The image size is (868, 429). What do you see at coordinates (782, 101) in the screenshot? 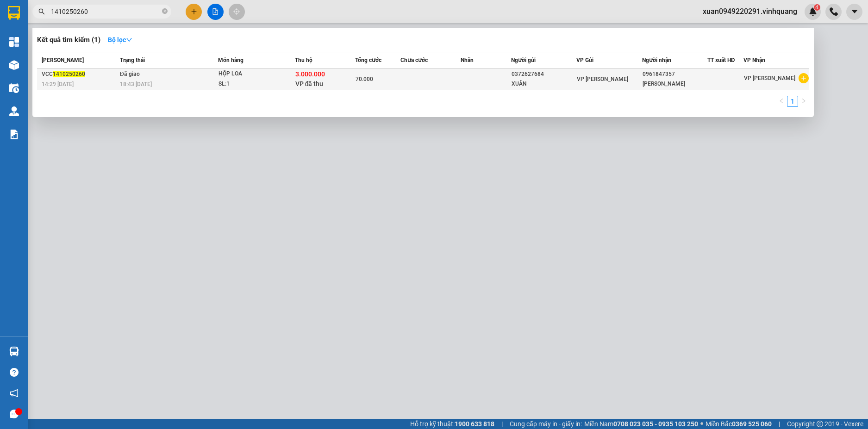
I see `span: left` at bounding box center [782, 101].